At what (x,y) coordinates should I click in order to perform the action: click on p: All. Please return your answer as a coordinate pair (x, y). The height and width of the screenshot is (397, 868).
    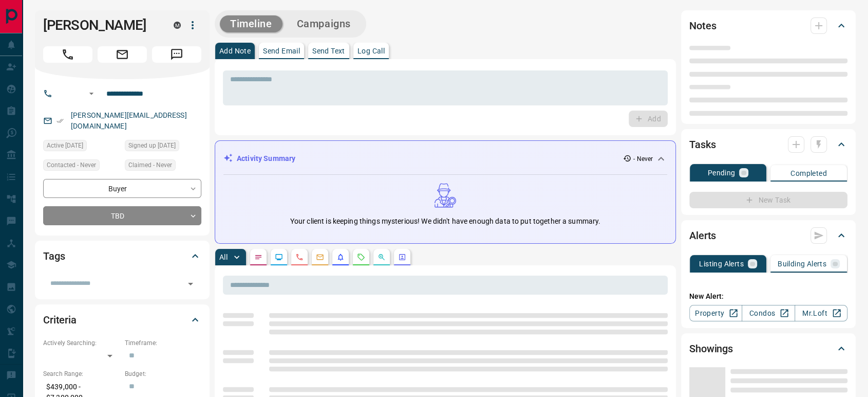
    Looking at the image, I should click on (223, 257).